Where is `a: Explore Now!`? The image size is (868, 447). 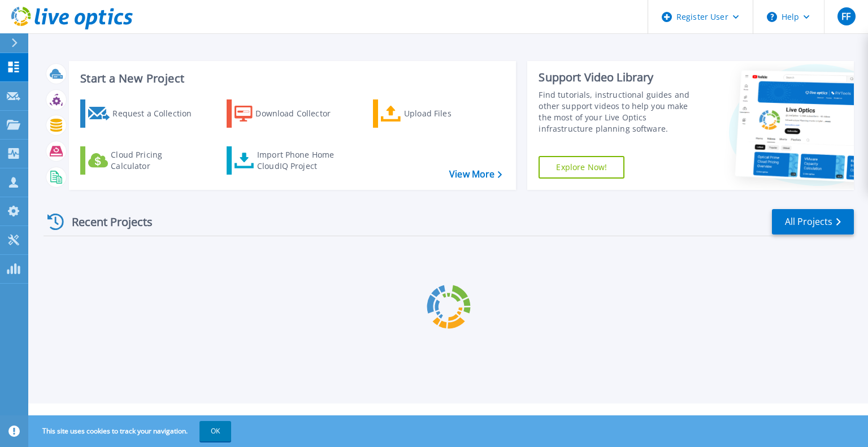
a: Explore Now! is located at coordinates (582, 168).